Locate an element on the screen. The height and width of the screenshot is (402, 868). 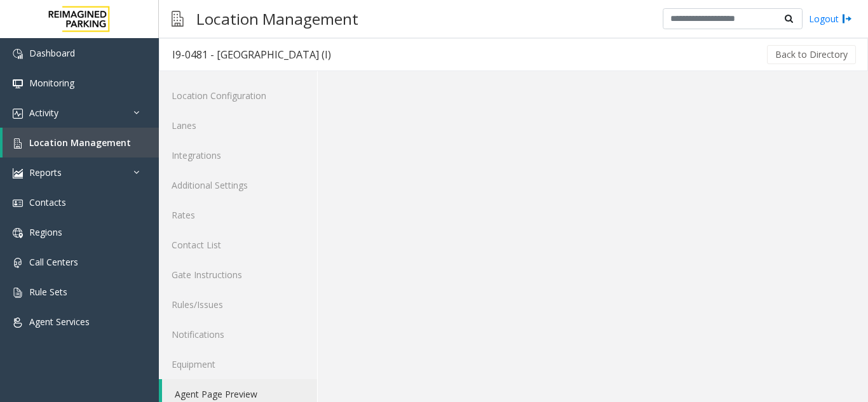
a: Notifications is located at coordinates (238, 334).